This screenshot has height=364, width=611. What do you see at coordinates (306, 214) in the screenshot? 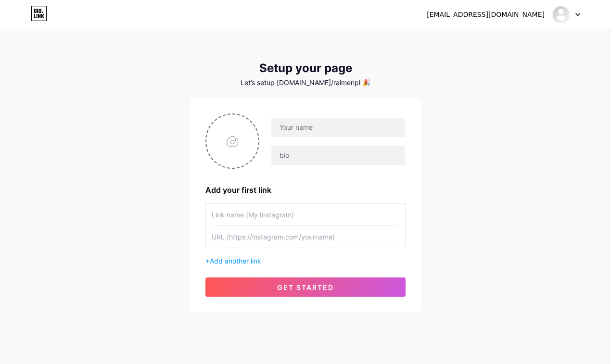
I see `input: Link name (My Instagram)` at bounding box center [306, 214].